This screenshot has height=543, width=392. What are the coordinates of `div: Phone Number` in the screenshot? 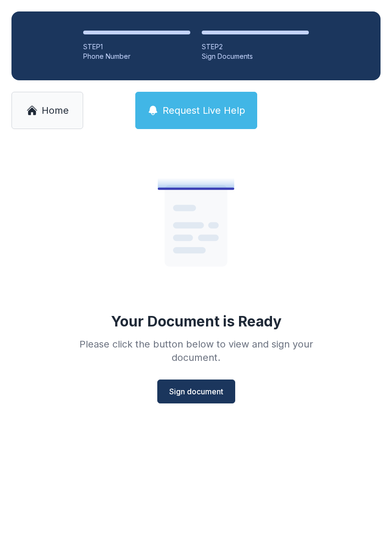 It's located at (137, 56).